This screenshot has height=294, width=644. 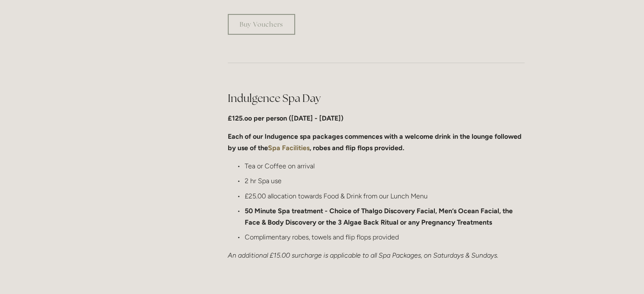 What do you see at coordinates (289, 148) in the screenshot?
I see `strong: Spa Facilities` at bounding box center [289, 148].